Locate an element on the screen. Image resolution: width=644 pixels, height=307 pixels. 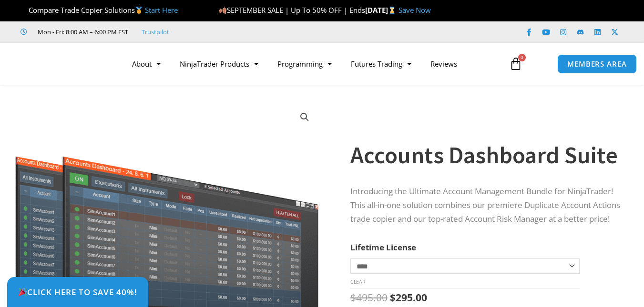
span: SEPTEMBER SALE | Up To 50% OFF | Ends is located at coordinates (292, 10).